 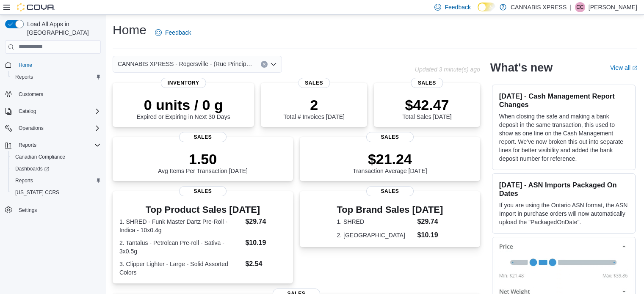 I want to click on dd: $2.54, so click(x=266, y=264).